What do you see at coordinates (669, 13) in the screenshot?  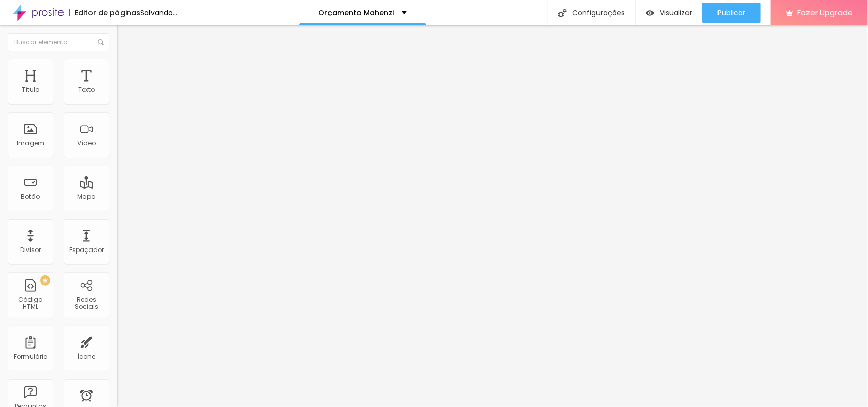 I see `button: Visualizar` at bounding box center [669, 13].